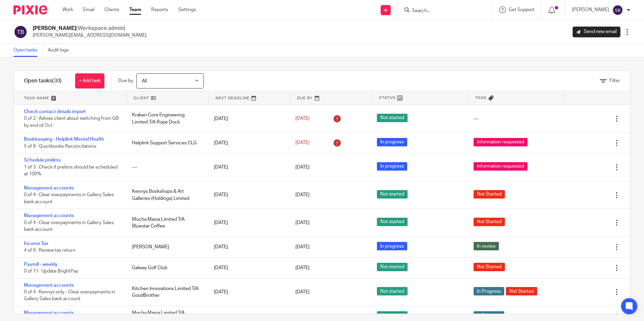 The image size is (644, 321). What do you see at coordinates (30, 10) in the screenshot?
I see `img: Pixie` at bounding box center [30, 10].